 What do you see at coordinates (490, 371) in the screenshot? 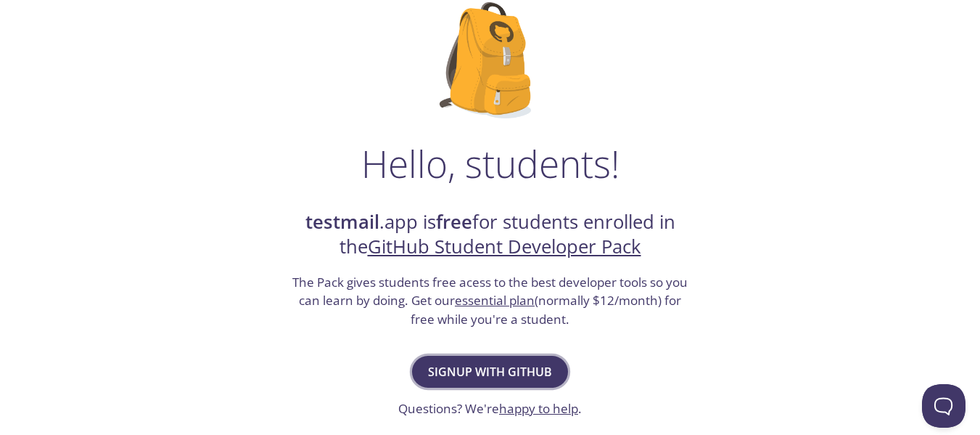
I see `span: Signup with GitHub` at bounding box center [490, 371].